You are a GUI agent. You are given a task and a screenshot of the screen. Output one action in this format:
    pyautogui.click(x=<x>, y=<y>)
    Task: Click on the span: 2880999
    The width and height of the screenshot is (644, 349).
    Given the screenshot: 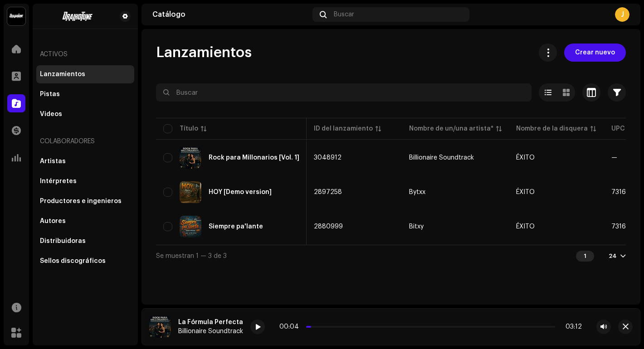 What is the action you would take?
    pyautogui.click(x=329, y=226)
    